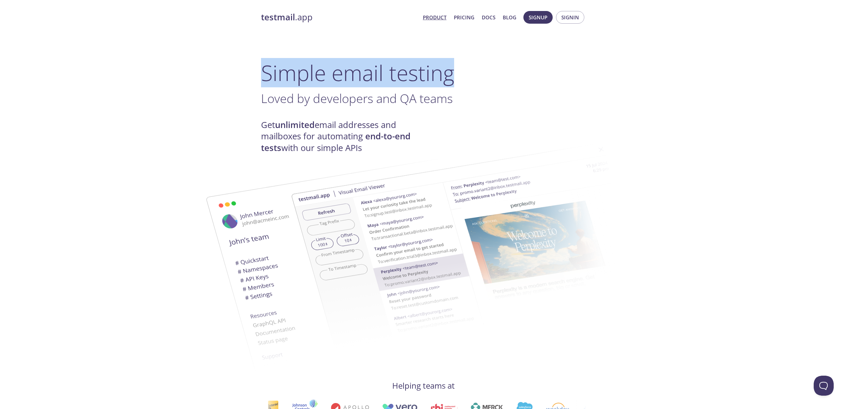 The image size is (847, 409). I want to click on strong: end-to-end tests, so click(336, 142).